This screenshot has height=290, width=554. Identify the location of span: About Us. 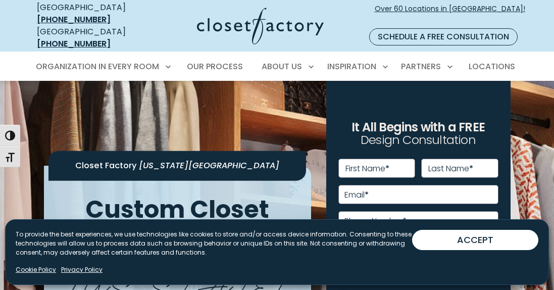
(282, 66).